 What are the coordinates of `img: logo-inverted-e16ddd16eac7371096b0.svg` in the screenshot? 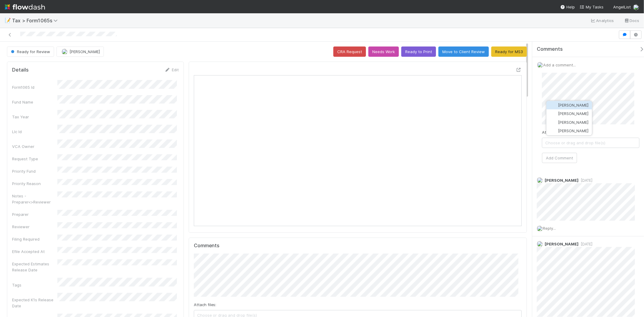 It's located at (25, 7).